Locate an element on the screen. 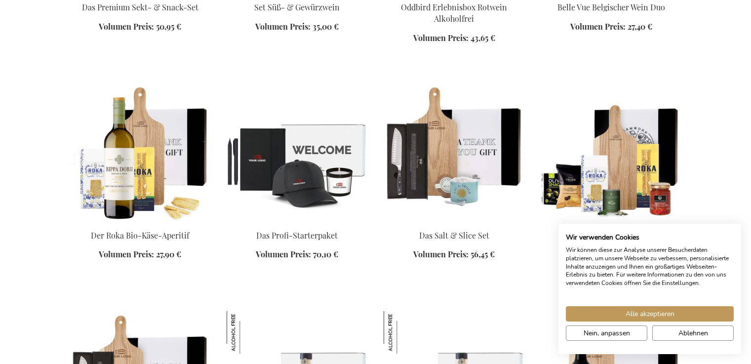 This screenshot has height=364, width=751. img: Gutss Alkoholfreies Aperol-Set is located at coordinates (405, 333).